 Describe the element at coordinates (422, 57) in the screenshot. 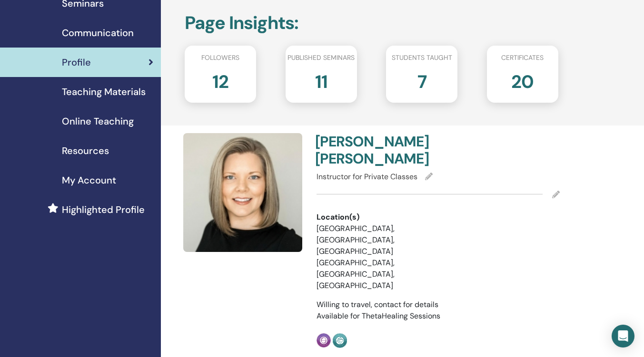

I see `span: Students taught` at that location.